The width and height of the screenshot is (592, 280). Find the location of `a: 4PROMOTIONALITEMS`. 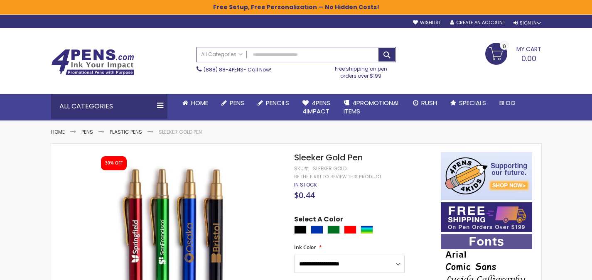

a: 4PROMOTIONALITEMS is located at coordinates (372, 107).